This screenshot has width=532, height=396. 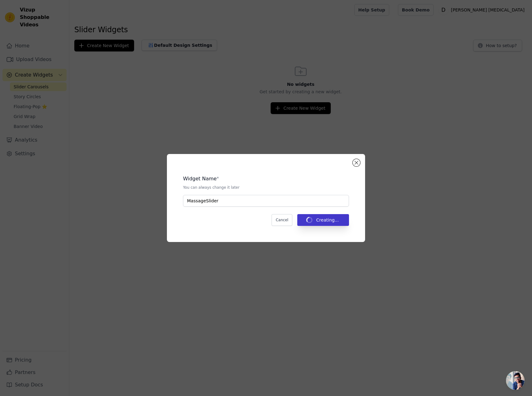 What do you see at coordinates (200, 179) in the screenshot?
I see `legend: Widget Name` at bounding box center [200, 179].